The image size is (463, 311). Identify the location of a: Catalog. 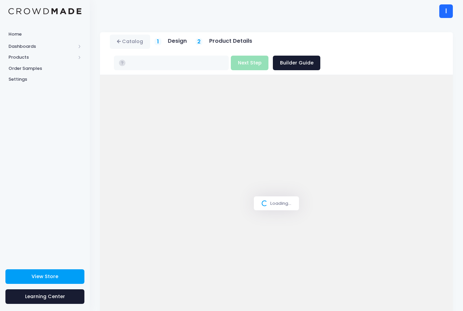
(130, 42).